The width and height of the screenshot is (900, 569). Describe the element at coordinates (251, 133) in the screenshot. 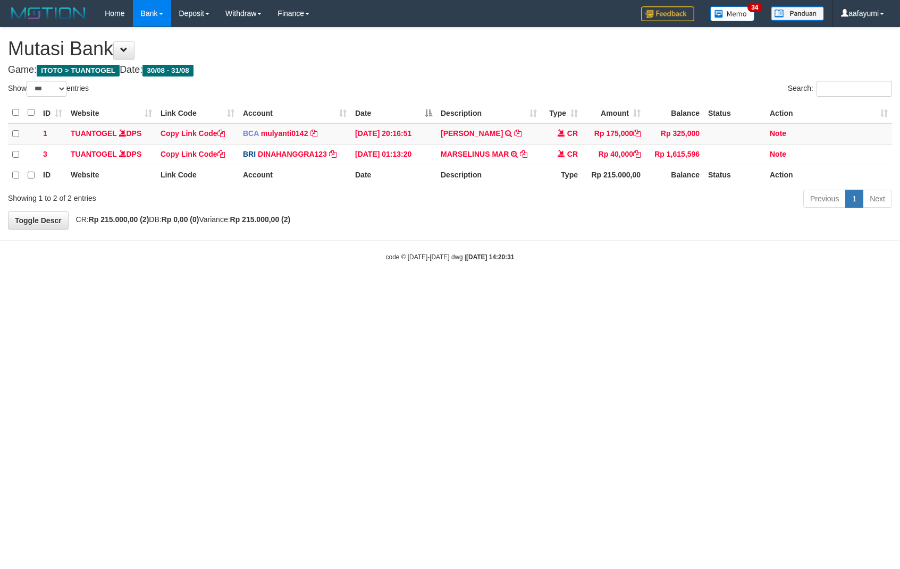

I see `span: BCA` at that location.